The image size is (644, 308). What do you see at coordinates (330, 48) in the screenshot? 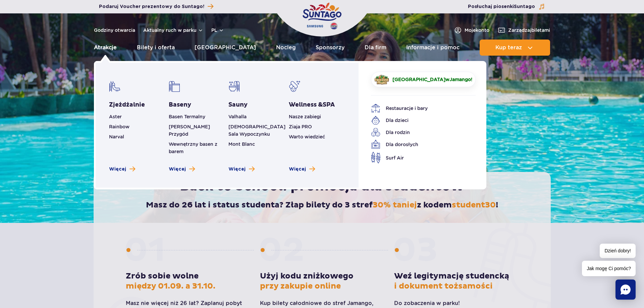
I see `a: Sponsorzy` at bounding box center [330, 48].